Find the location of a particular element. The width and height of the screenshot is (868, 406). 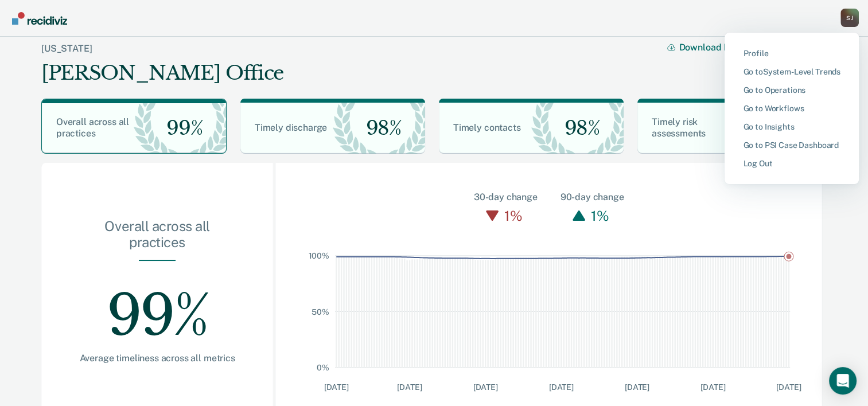

div: 90-day change is located at coordinates (592, 197).